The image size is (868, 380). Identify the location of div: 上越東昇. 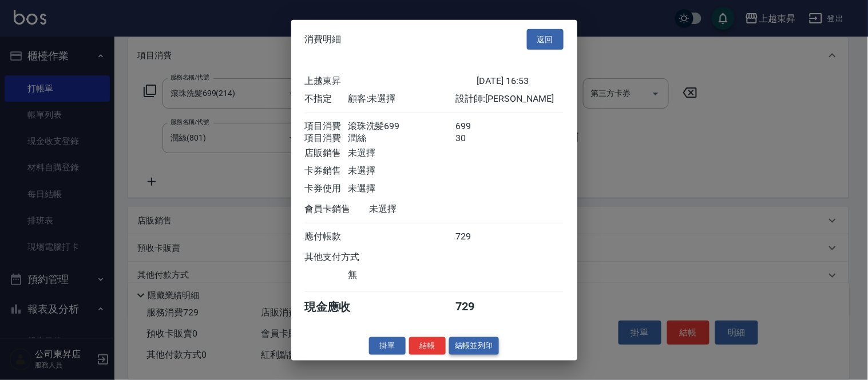
(391, 81).